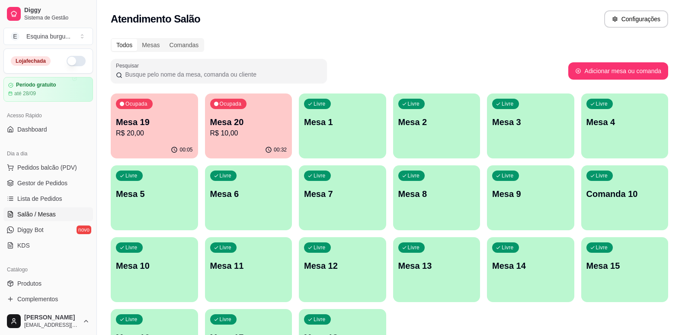 The height and width of the screenshot is (335, 682). Describe the element at coordinates (154, 270) in the screenshot. I see `button: LivreMesa 10` at that location.